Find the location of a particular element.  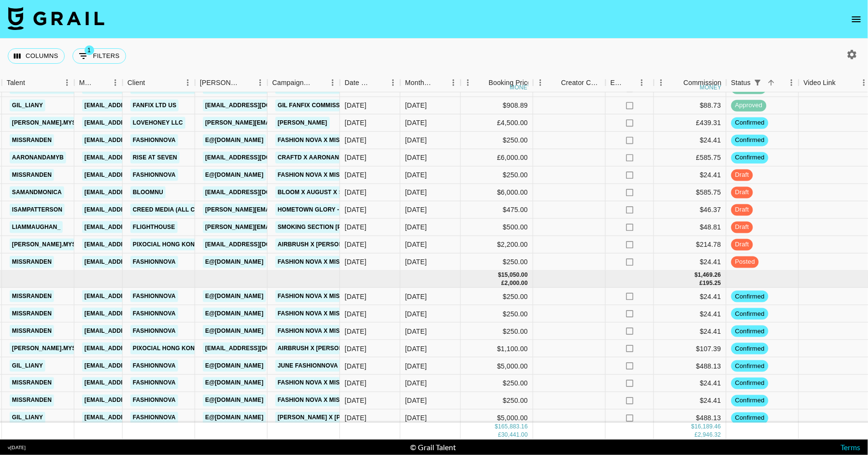

a: FanFix Ltd US is located at coordinates (155, 106).